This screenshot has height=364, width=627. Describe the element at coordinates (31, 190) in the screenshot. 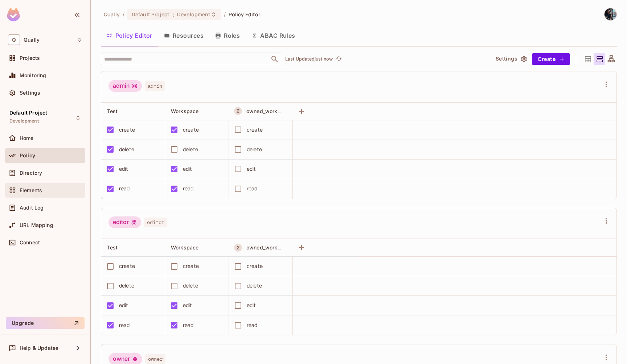

I see `span: Elements` at that location.